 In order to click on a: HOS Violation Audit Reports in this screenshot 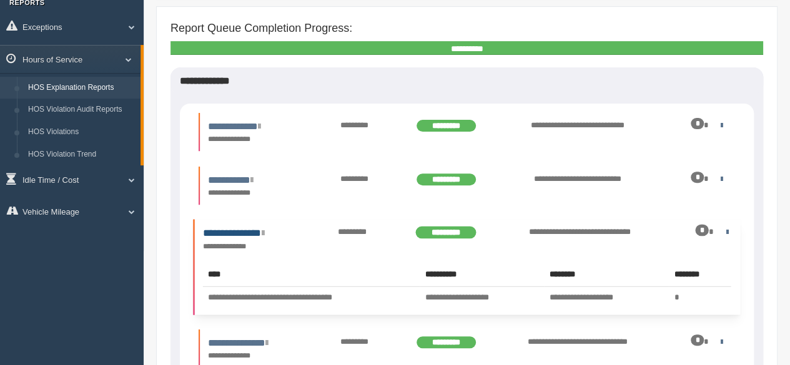, I will do `click(81, 110)`.